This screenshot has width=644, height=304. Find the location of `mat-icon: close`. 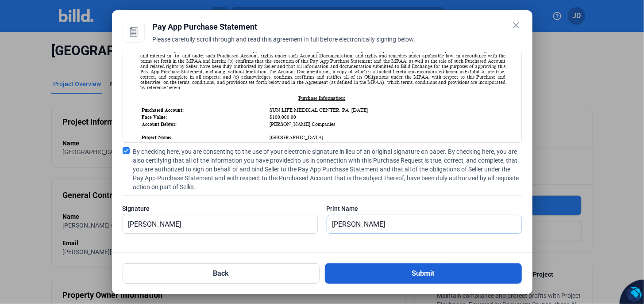

mat-icon: close is located at coordinates (517, 25).